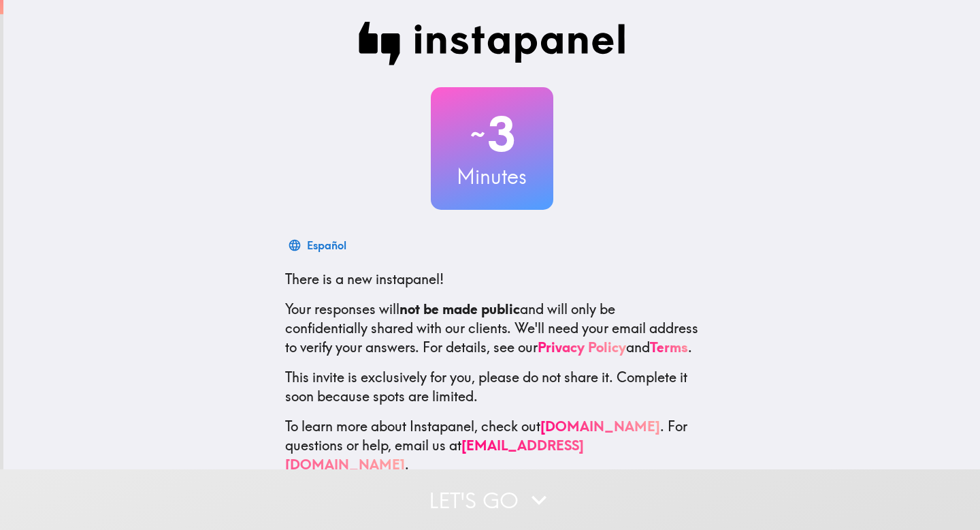  What do you see at coordinates (492, 134) in the screenshot?
I see `h2: 3` at bounding box center [492, 134].